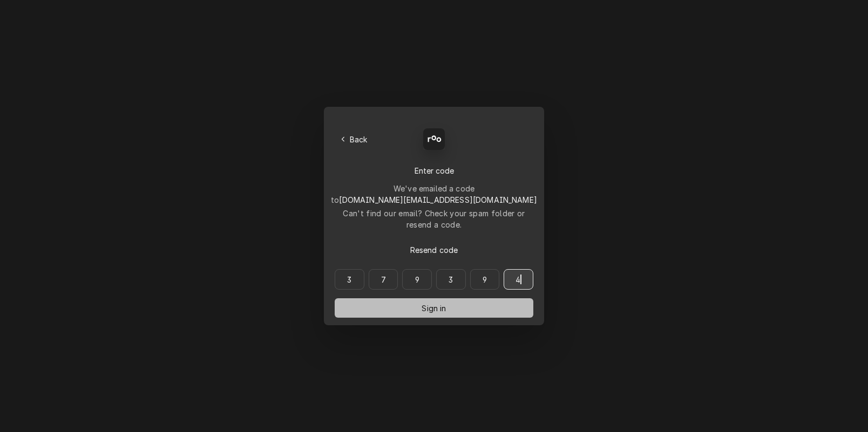 The height and width of the screenshot is (432, 868). Describe the element at coordinates (434, 308) in the screenshot. I see `button: Sign in` at that location.